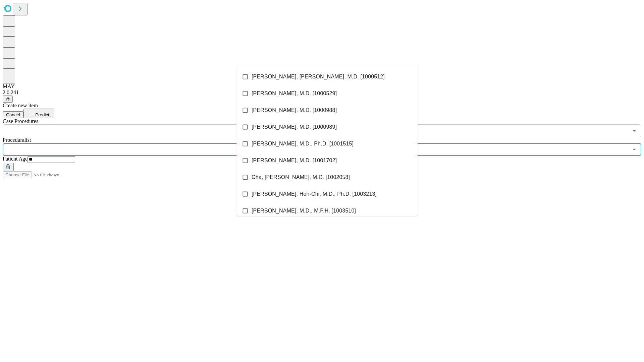 The image size is (644, 362). Describe the element at coordinates (322, 87) in the screenshot. I see `div: MAY` at that location.